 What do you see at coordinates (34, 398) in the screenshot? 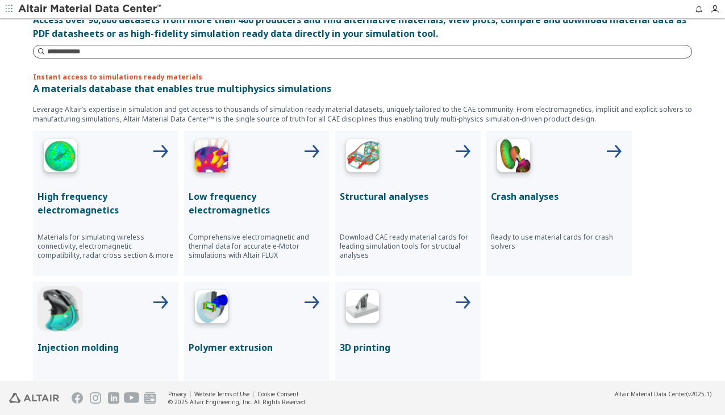
I see `img: Altair Engineering` at bounding box center [34, 398].